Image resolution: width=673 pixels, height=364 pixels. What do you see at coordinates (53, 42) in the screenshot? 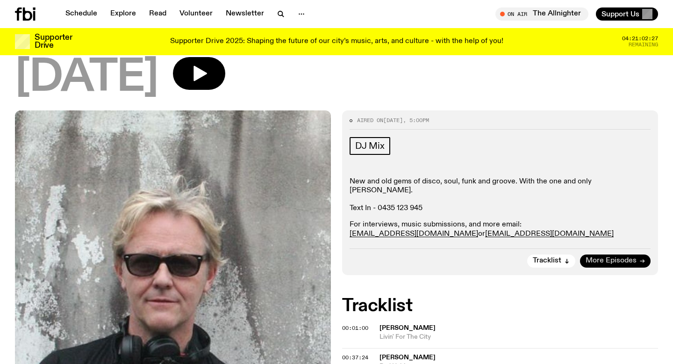
I see `h3: Supporter Drive` at bounding box center [53, 42].